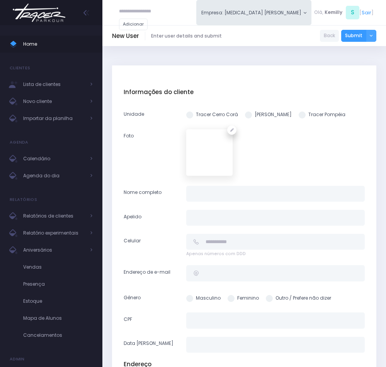 This screenshot has width=386, height=367. Describe the element at coordinates (54, 84) in the screenshot. I see `span: Lista de clientes` at that location.